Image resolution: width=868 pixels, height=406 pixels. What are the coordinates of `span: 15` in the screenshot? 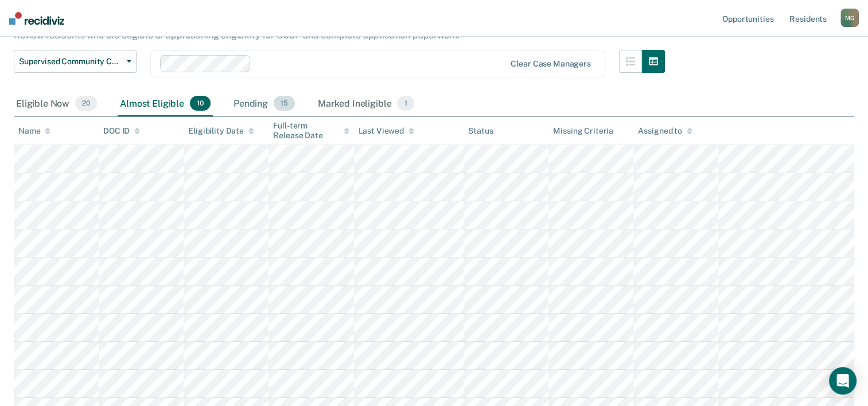 It's located at (284, 103).